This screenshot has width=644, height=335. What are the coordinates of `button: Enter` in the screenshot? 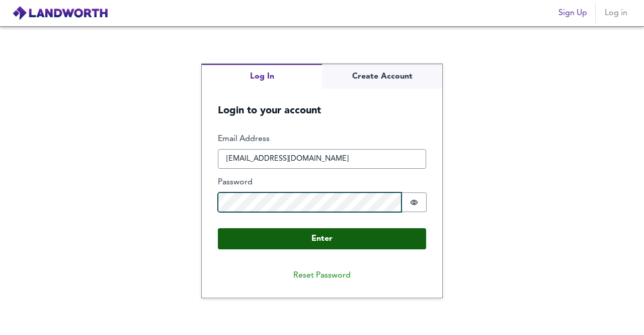 It's located at (322, 239).